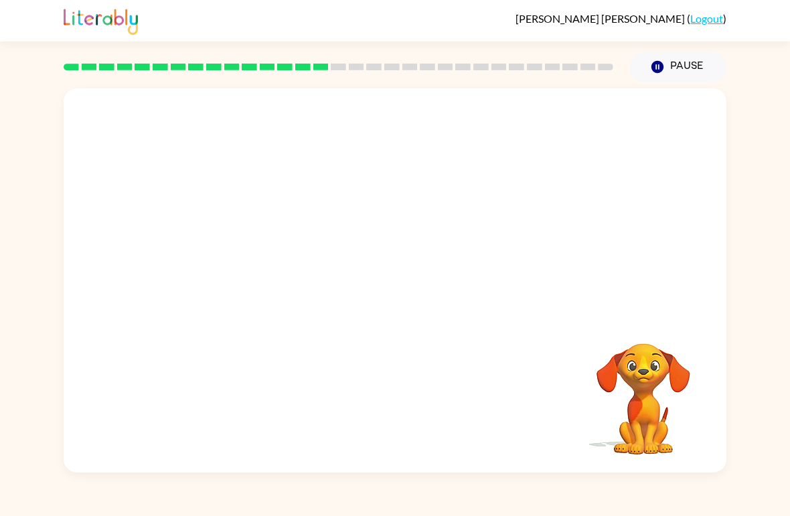  What do you see at coordinates (643, 390) in the screenshot?
I see `video: Your browser must support playing .mp4 files to use Literably. Please try using another browser.` at bounding box center [643, 390].